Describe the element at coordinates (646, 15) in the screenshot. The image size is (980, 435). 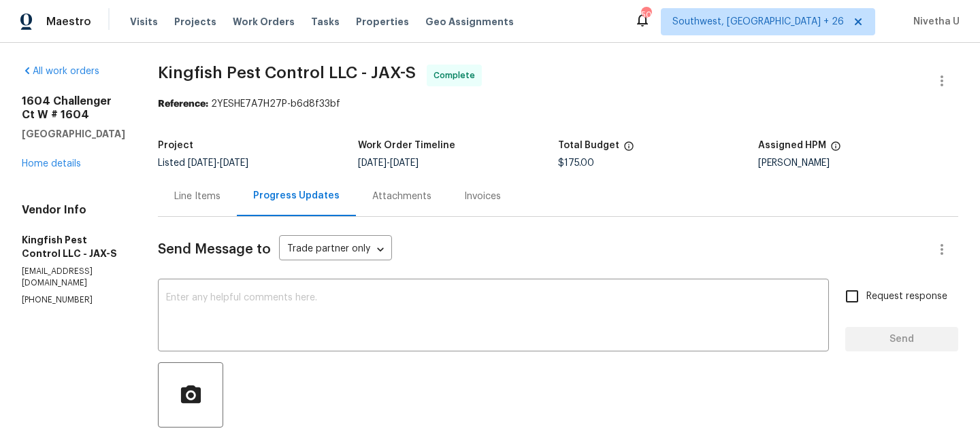
I see `div: 503` at that location.